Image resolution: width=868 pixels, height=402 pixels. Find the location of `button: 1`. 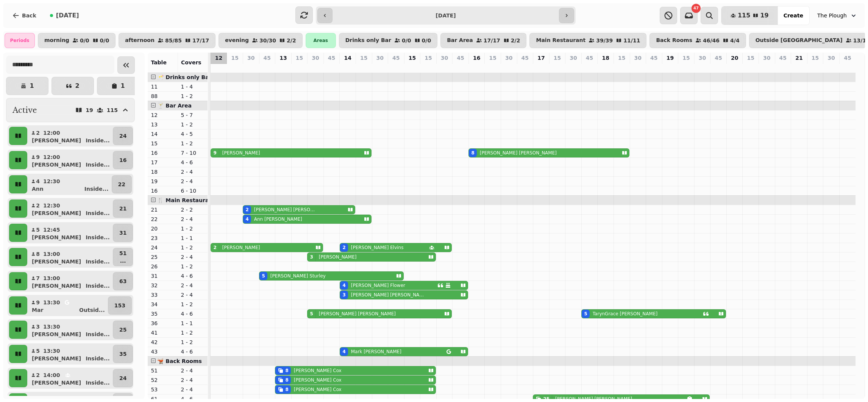

button: 1 is located at coordinates (118, 86).